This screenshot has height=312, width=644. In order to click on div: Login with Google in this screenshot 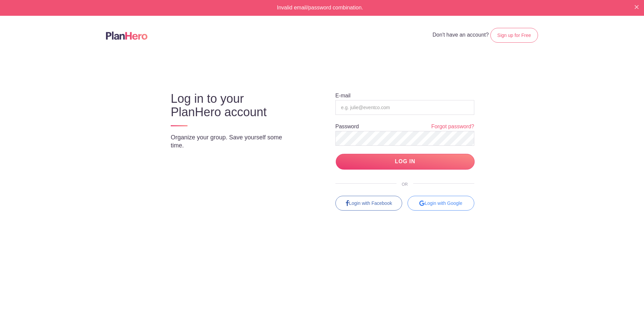, I will do `click(441, 203)`.